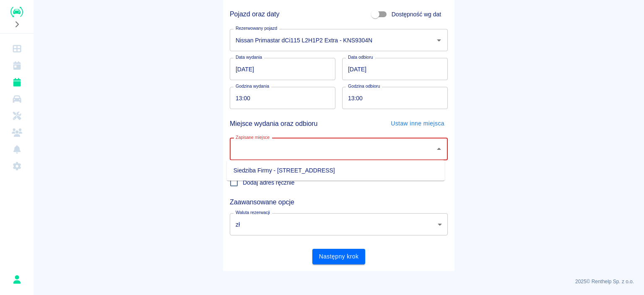 The height and width of the screenshot is (295, 644). Describe the element at coordinates (339, 224) in the screenshot. I see `div: zł` at that location.